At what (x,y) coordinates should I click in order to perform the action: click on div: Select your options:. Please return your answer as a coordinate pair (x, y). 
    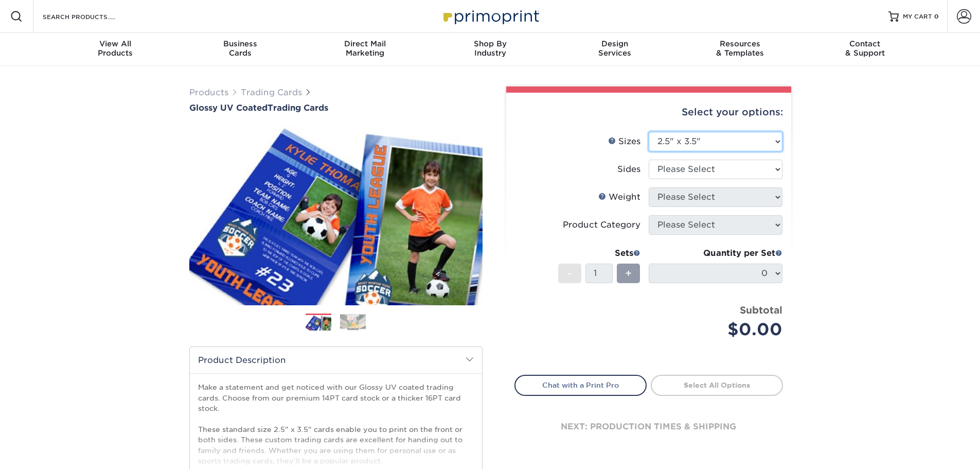
    Looking at the image, I should click on (649, 112).